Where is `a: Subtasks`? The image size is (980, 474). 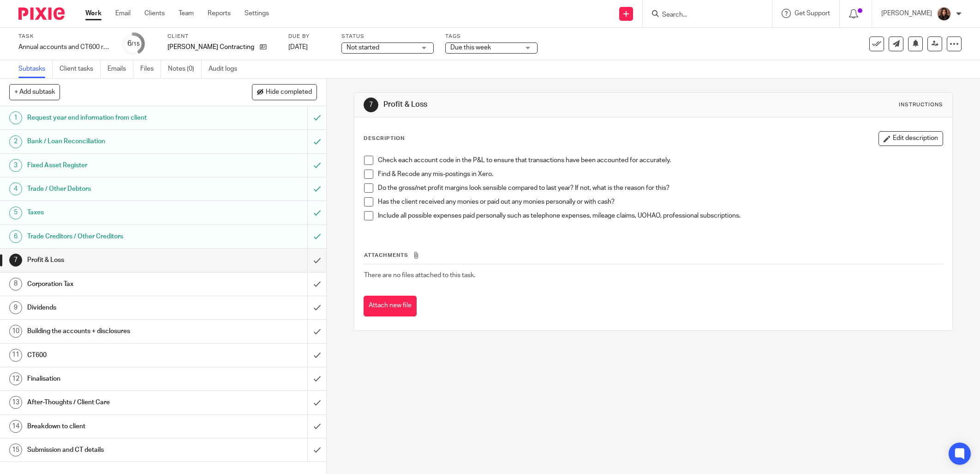 a: Subtasks is located at coordinates (35, 69).